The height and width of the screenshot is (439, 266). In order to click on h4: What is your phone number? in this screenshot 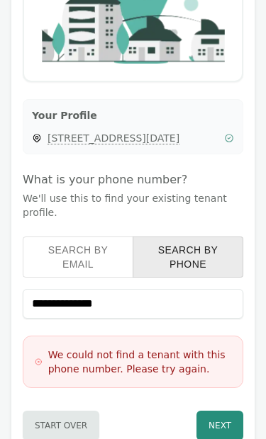, I will do `click(132, 180)`.